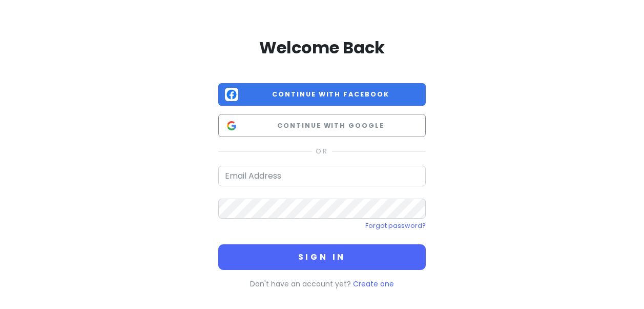 The width and height of the screenshot is (644, 309). I want to click on input: Email Address, so click(322, 176).